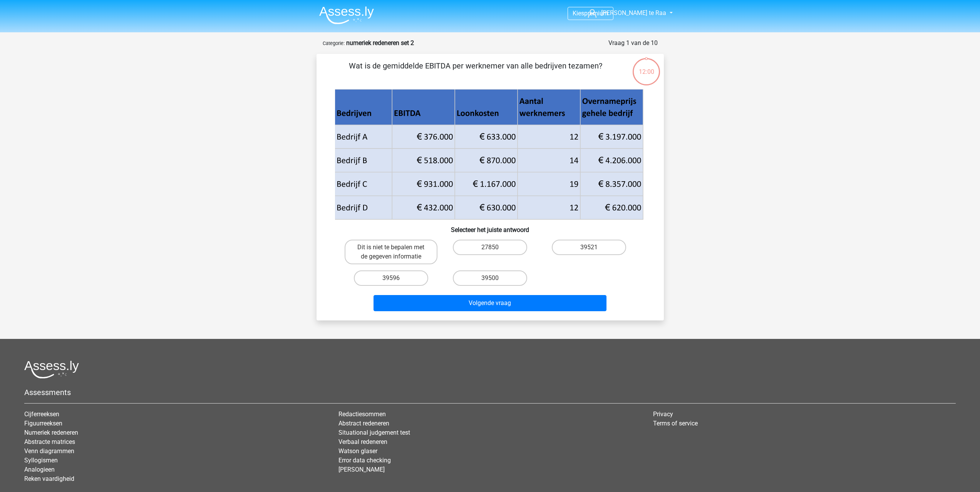 Image resolution: width=980 pixels, height=492 pixels. Describe the element at coordinates (51, 370) in the screenshot. I see `img: Assessly logo` at that location.